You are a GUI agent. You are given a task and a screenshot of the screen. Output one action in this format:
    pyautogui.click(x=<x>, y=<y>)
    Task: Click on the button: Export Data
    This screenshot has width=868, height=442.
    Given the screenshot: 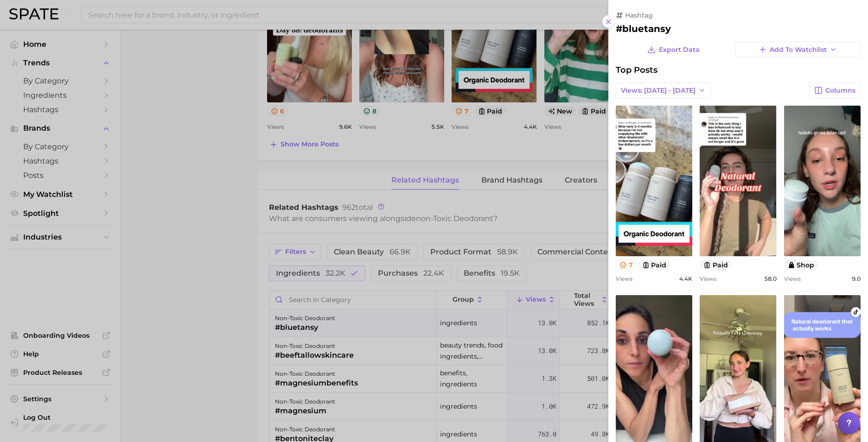 What is the action you would take?
    pyautogui.click(x=673, y=50)
    